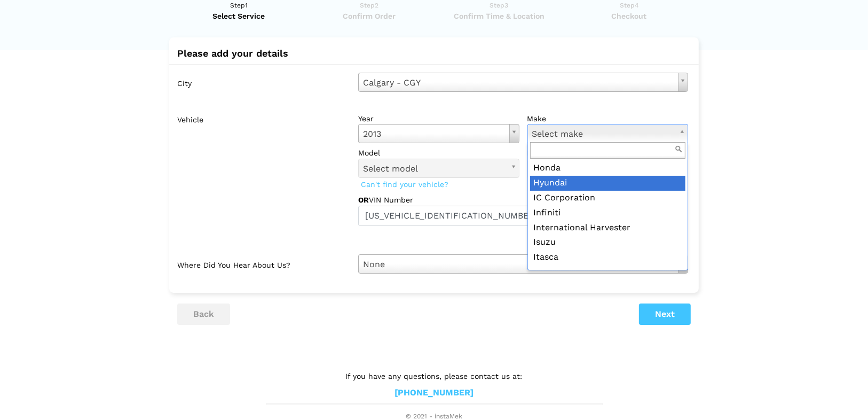 The height and width of the screenshot is (420, 868). Describe the element at coordinates (608, 168) in the screenshot. I see `div: Honda` at that location.